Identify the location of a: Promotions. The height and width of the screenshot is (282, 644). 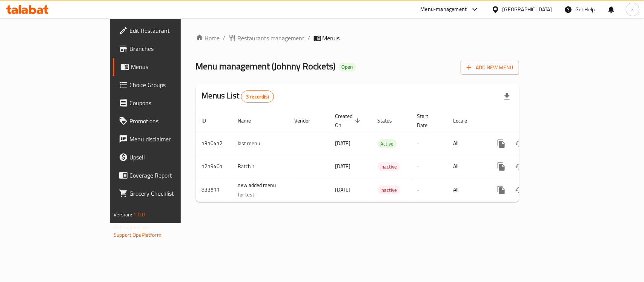
(165, 121).